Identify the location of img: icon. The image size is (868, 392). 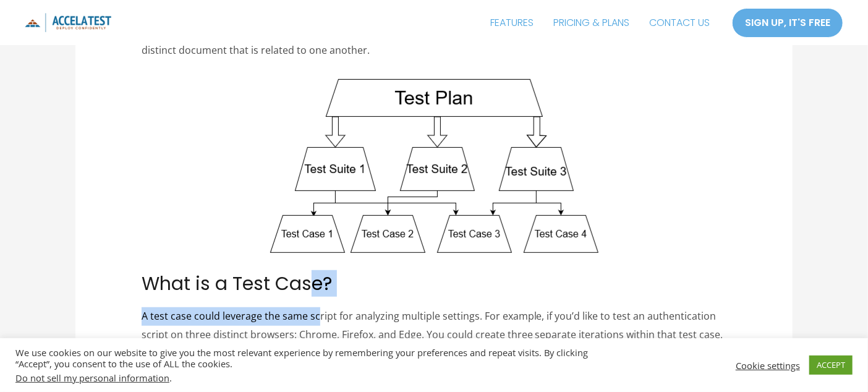
(68, 22).